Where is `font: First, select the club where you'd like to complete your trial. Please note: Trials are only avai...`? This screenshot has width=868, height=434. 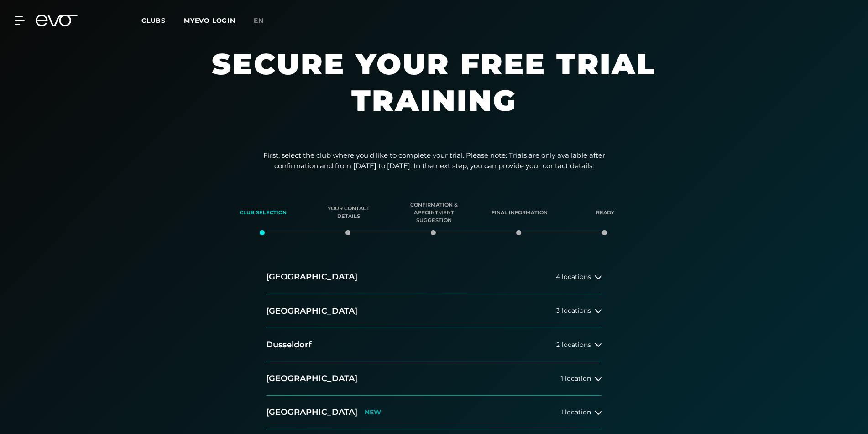 font: First, select the club where you'd like to complete your trial. Please note: Trials are only avai... is located at coordinates (434, 160).